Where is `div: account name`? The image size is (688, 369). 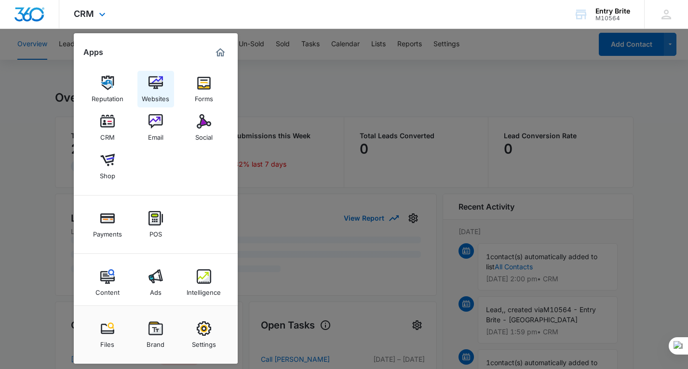 div: account name is located at coordinates (613, 11).